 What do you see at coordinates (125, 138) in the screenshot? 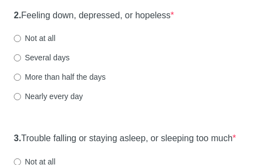
I see `label: Trouble falling or staying asleep, or sleeping too much` at bounding box center [125, 138].